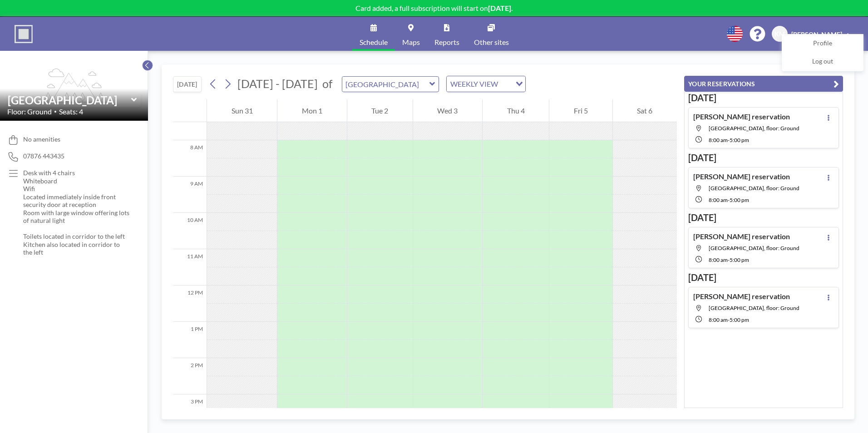 This screenshot has height=433, width=868. Describe the element at coordinates (374, 33) in the screenshot. I see `a: Schedule` at that location.